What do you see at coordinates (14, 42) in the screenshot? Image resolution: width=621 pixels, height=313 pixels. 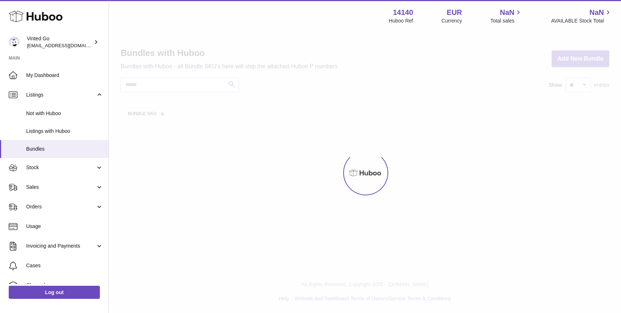 I see `img: giedre.bartusyte@vinted.com` at bounding box center [14, 42].